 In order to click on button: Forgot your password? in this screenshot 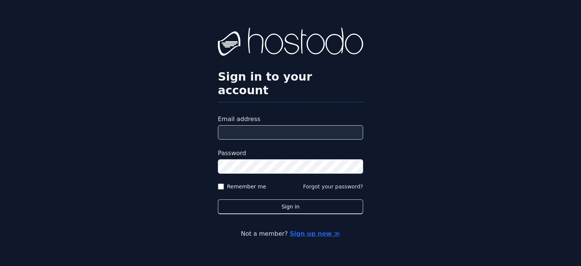, I will do `click(333, 186)`.